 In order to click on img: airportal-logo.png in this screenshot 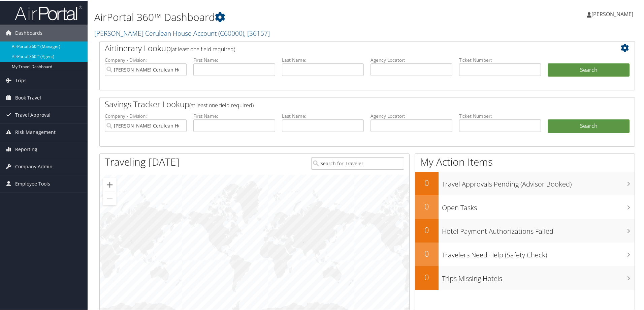, I will do `click(48, 12)`.